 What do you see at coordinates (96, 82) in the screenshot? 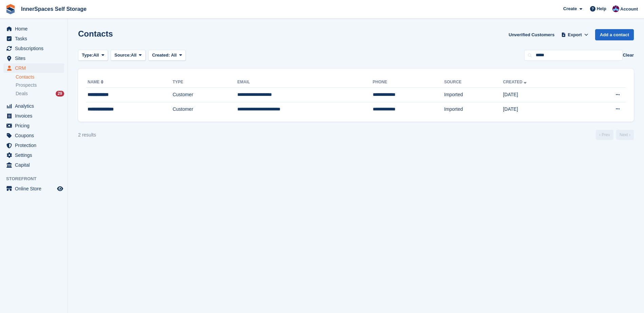
I see `a: Name` at bounding box center [96, 82].